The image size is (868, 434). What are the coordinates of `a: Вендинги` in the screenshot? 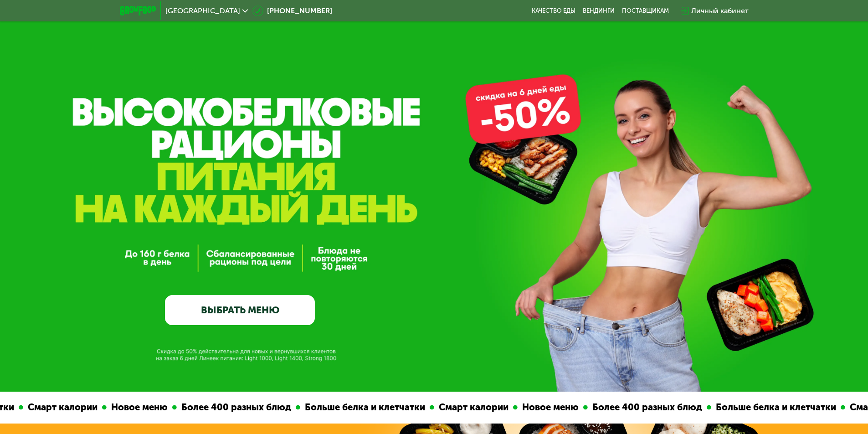 It's located at (598, 11).